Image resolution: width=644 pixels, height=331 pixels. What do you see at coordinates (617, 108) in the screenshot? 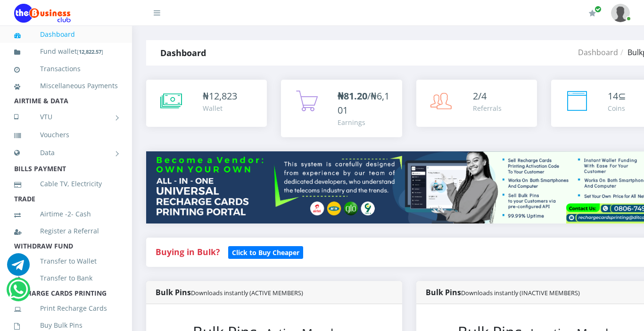
I see `div: Coins` at bounding box center [617, 108].